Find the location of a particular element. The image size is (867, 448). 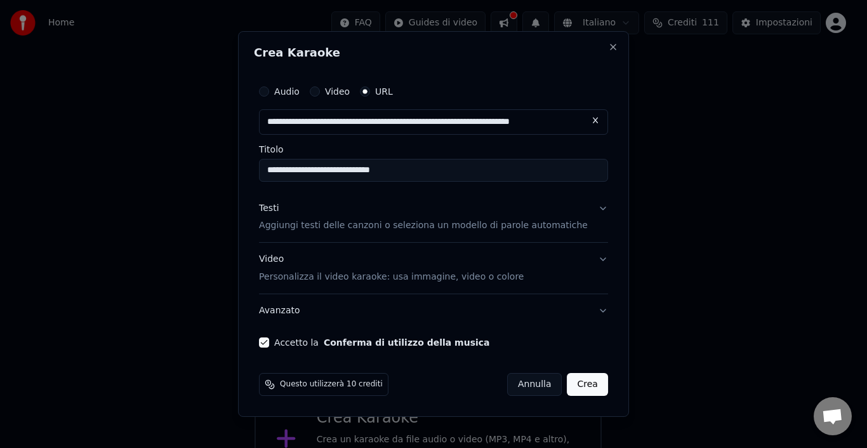

button: VideoPersonalizza il video karaoke: usa immagine, video o colore is located at coordinates (434, 269).